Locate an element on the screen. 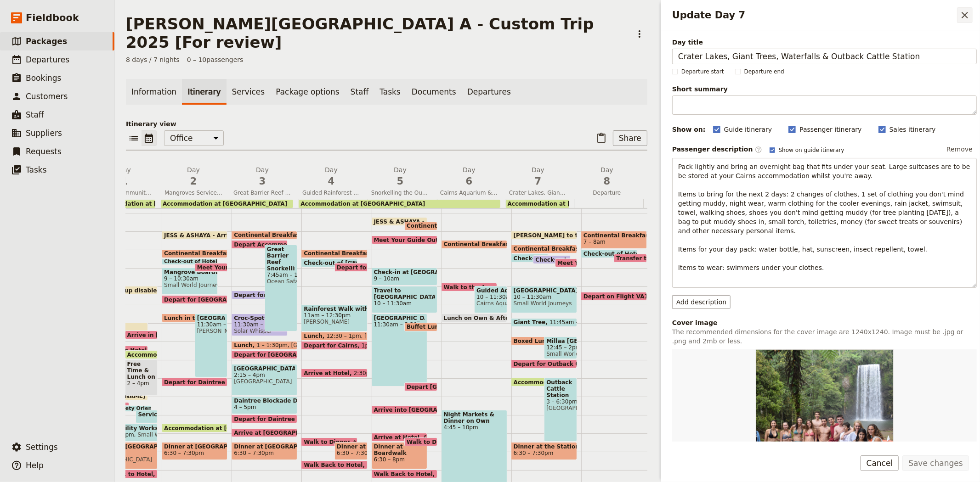 Image resolution: width=980 pixels, height=482 pixels. div: Show on: is located at coordinates (689, 129).